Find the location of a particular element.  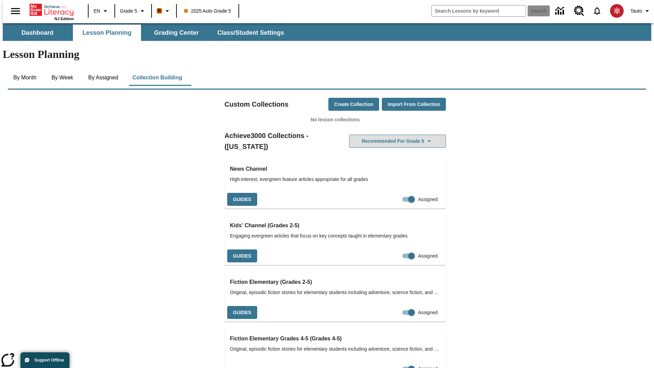

button: Grade: Grade 5, Select a grade is located at coordinates (133, 11).